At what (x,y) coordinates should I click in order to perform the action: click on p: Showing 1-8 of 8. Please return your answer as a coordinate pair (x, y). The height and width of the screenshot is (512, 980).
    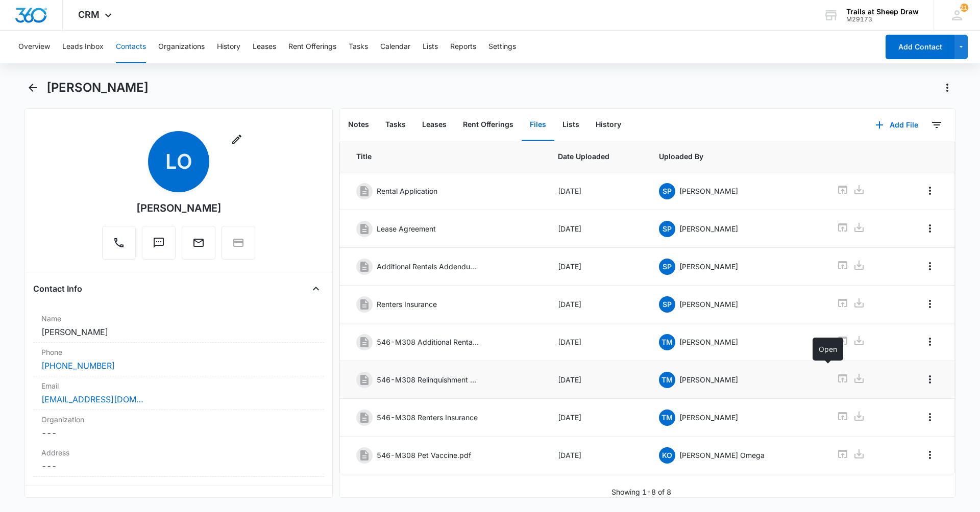
    Looking at the image, I should click on (641, 492).